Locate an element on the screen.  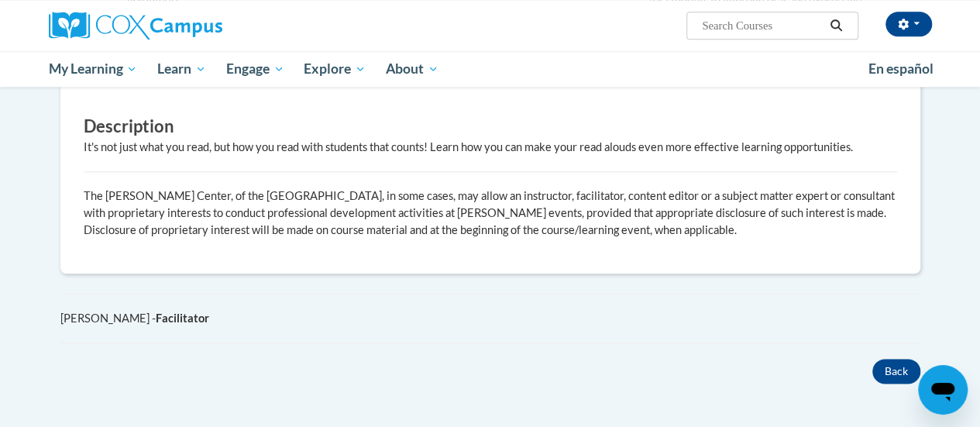
span: En español is located at coordinates (901, 68).